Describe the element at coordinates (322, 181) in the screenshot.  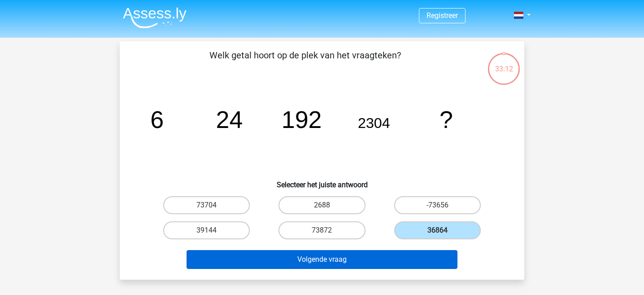
I see `h6: Selecteer het juiste antwoord` at that location.